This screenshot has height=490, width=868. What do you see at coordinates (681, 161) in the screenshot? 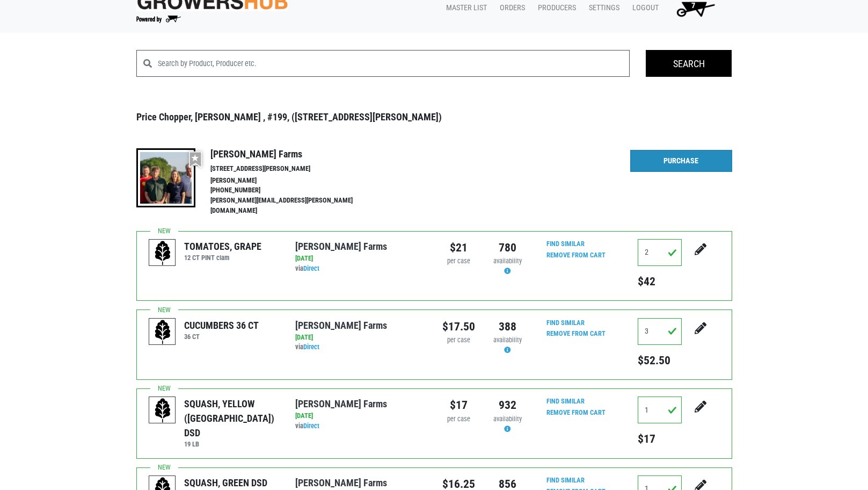
I see `a: Purchase` at bounding box center [681, 161].